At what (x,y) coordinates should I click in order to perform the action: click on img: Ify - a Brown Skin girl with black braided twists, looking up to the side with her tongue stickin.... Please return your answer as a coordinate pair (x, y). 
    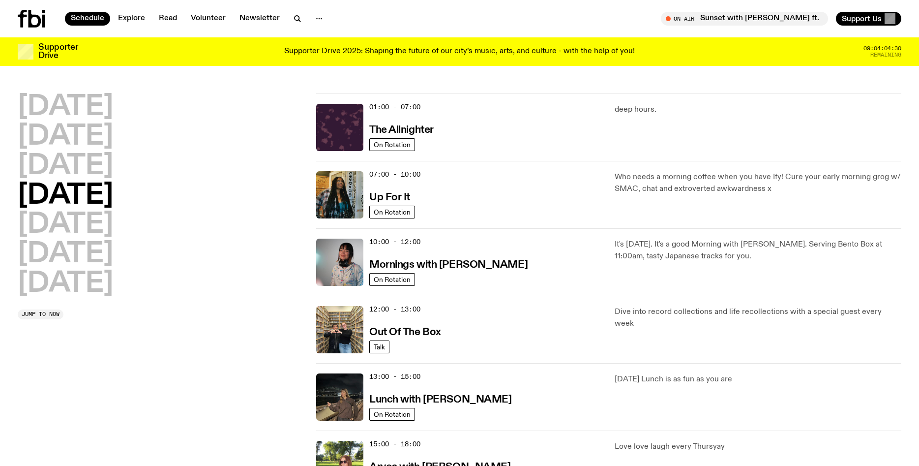
    Looking at the image, I should click on (340, 195).